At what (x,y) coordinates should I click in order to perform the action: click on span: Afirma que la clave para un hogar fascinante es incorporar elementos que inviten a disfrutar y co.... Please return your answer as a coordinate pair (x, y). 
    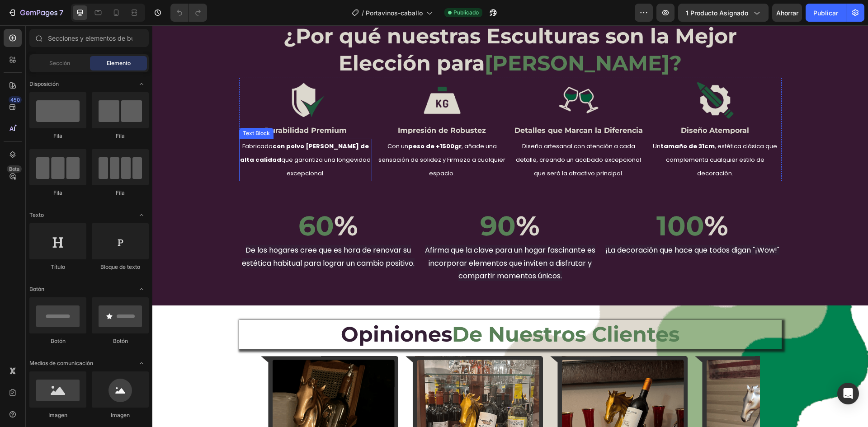
    Looking at the image, I should click on (358, 237).